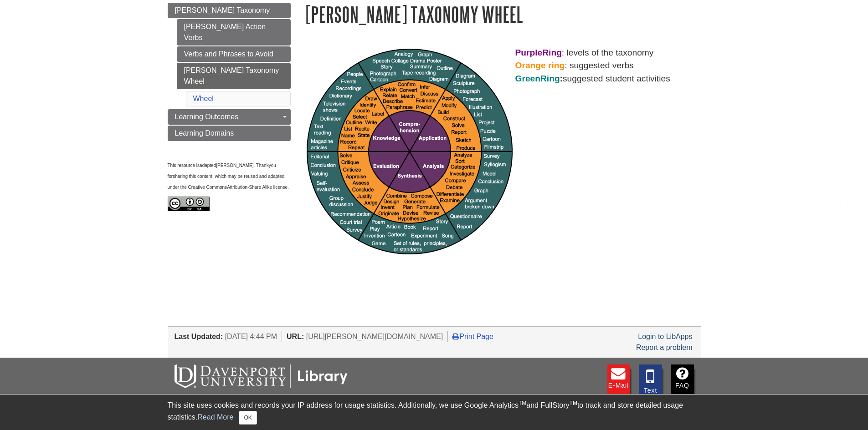  What do you see at coordinates (665, 337) in the screenshot?
I see `a: Login to LibApps` at bounding box center [665, 337].